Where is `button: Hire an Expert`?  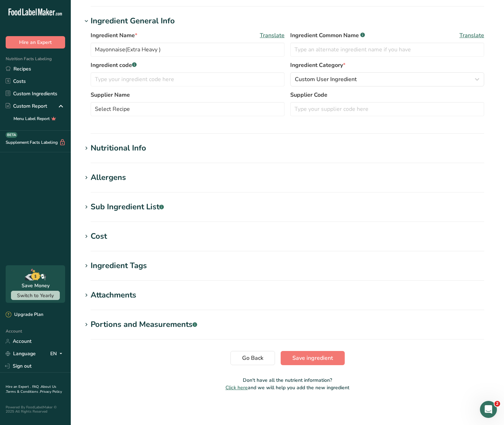
button: Hire an Expert is located at coordinates (35, 42).